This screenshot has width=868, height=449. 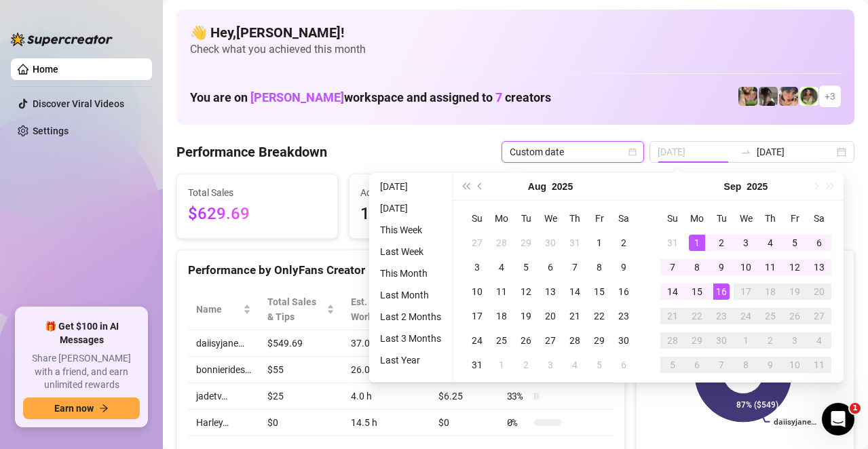 What do you see at coordinates (411, 252) in the screenshot?
I see `li: Last Week` at bounding box center [411, 252].